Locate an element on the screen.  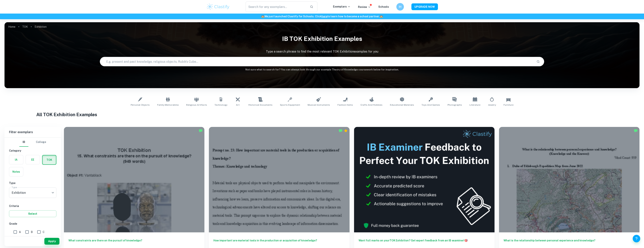
span: Literature is located at coordinates (475, 105).